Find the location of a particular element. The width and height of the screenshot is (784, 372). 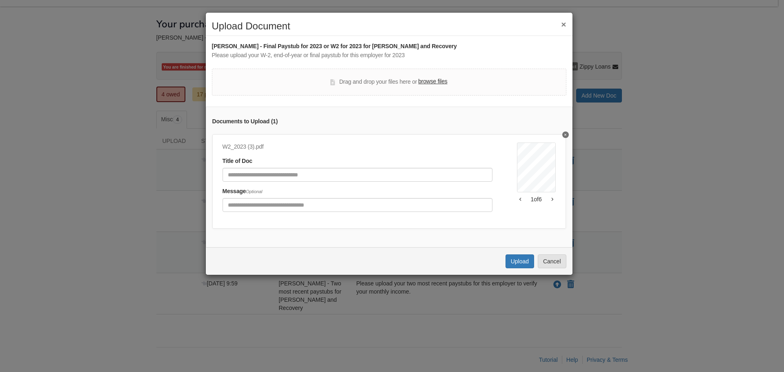

span: Optional is located at coordinates (254, 192).